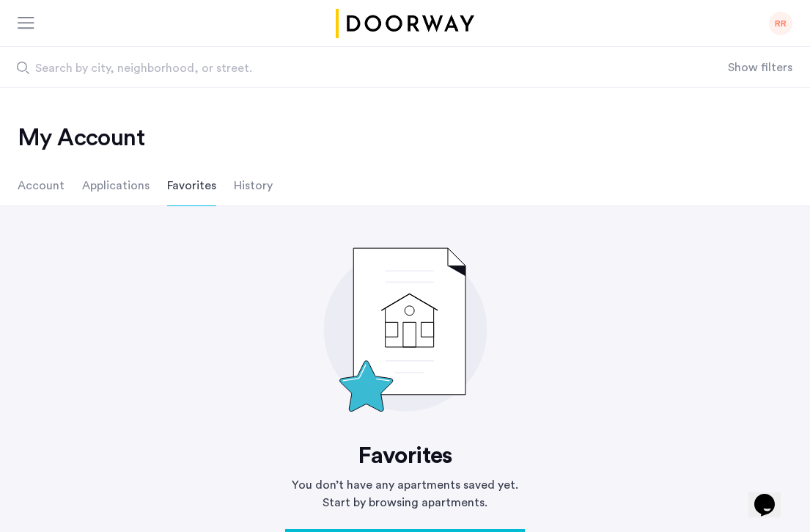 This screenshot has width=810, height=532. Describe the element at coordinates (116, 185) in the screenshot. I see `li: Applications` at that location.